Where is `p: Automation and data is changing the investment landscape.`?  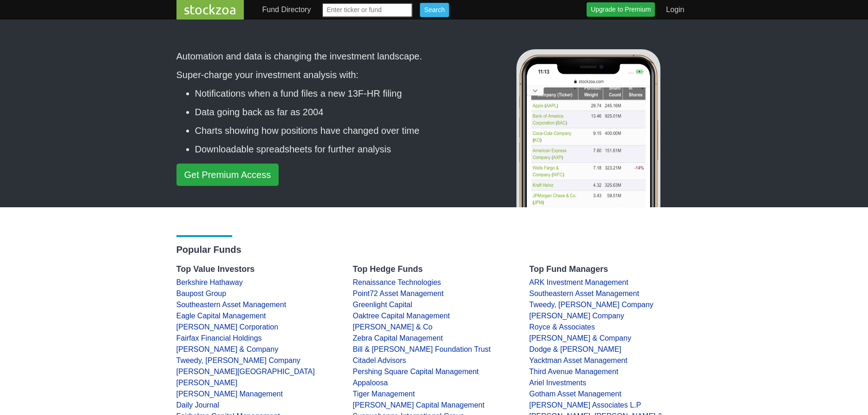
p: Automation and data is changing the investment landscape. is located at coordinates (324, 56).